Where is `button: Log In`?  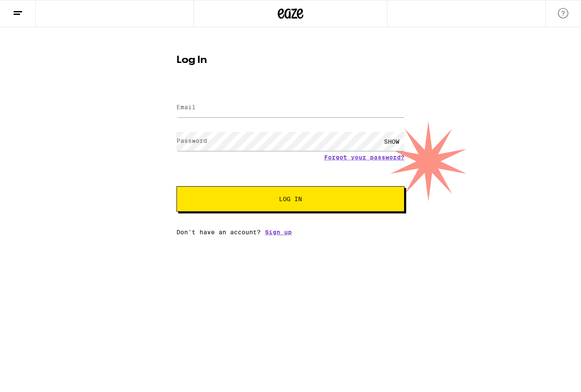 button: Log In is located at coordinates (290, 199).